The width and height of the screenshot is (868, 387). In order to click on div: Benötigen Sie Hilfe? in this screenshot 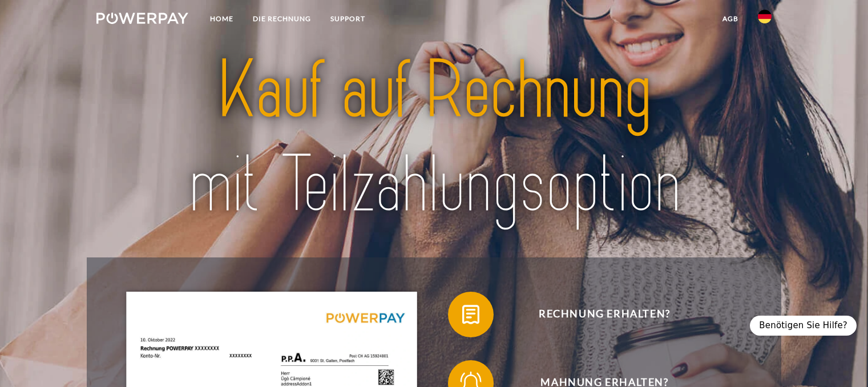, I will do `click(803, 326)`.